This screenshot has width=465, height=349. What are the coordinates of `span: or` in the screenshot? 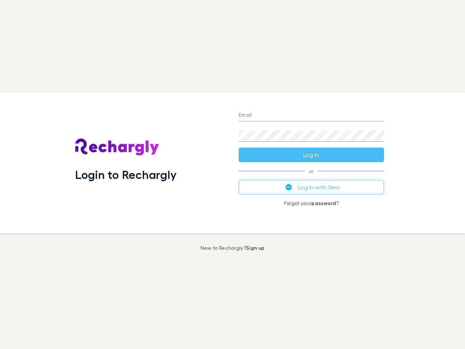 It's located at (311, 171).